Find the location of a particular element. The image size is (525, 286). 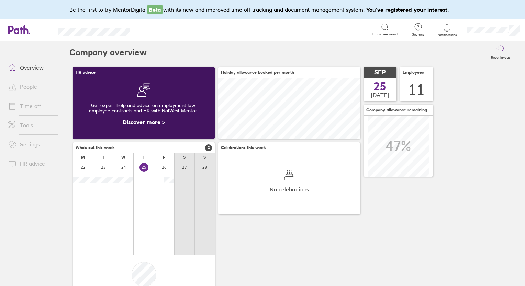

span: Celebrations this week is located at coordinates (243, 148).